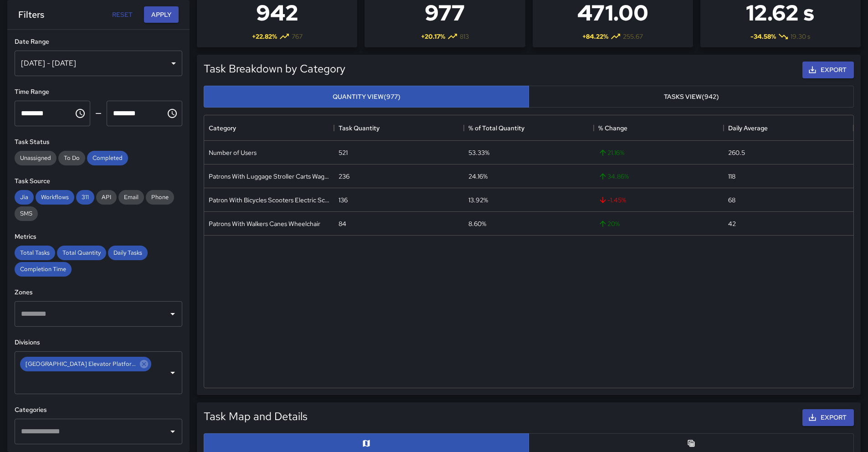  Describe the element at coordinates (265, 37) in the screenshot. I see `span: + 22.82 %` at that location.